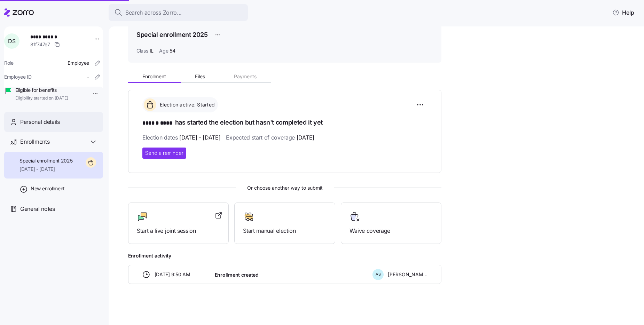 This screenshot has height=325, width=644. What do you see at coordinates (378, 274) in the screenshot?
I see `span: A S` at bounding box center [378, 274].